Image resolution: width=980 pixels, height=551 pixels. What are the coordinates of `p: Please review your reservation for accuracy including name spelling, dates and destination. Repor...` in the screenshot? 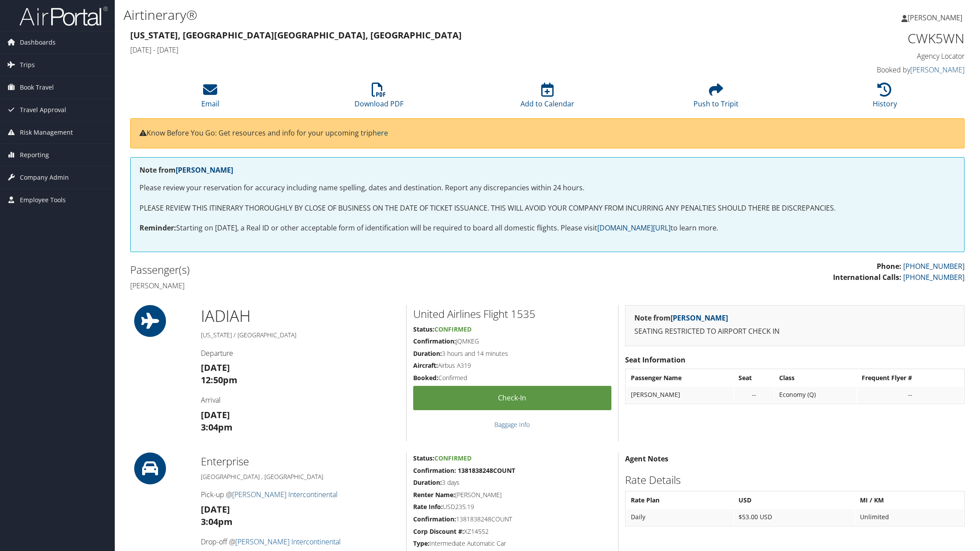 It's located at (547, 188).